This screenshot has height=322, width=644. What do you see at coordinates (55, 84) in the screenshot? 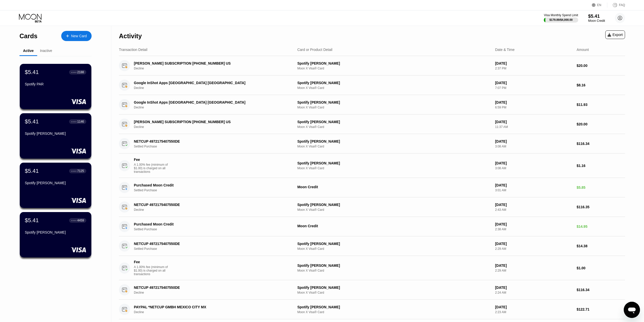
I see `div: Spotify PAR` at bounding box center [55, 84].